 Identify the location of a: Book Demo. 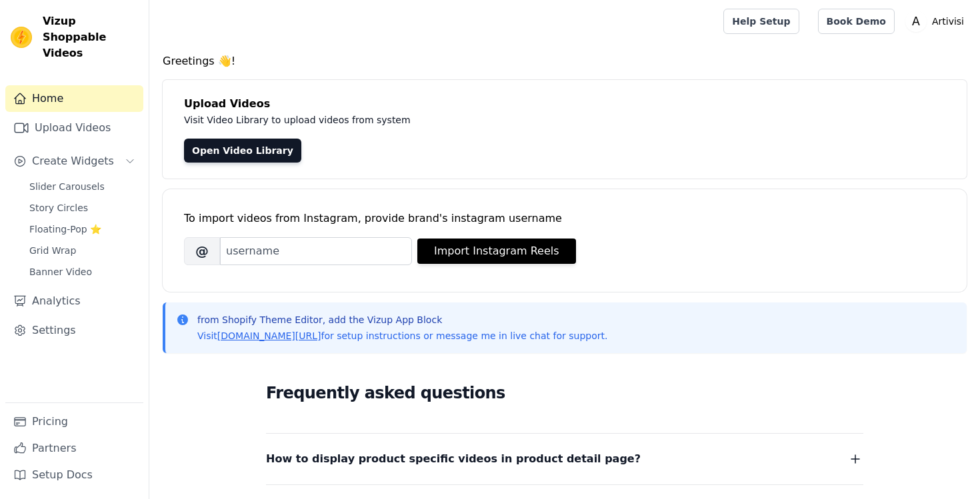
(856, 21).